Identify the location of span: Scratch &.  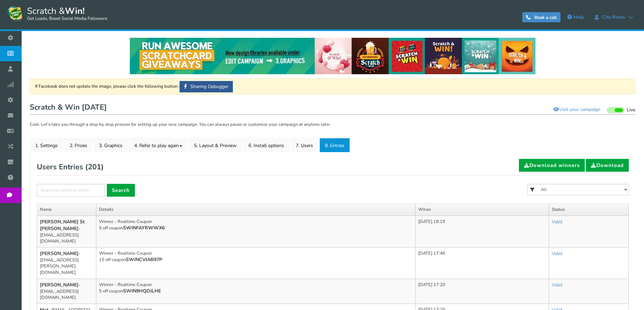
(65, 13).